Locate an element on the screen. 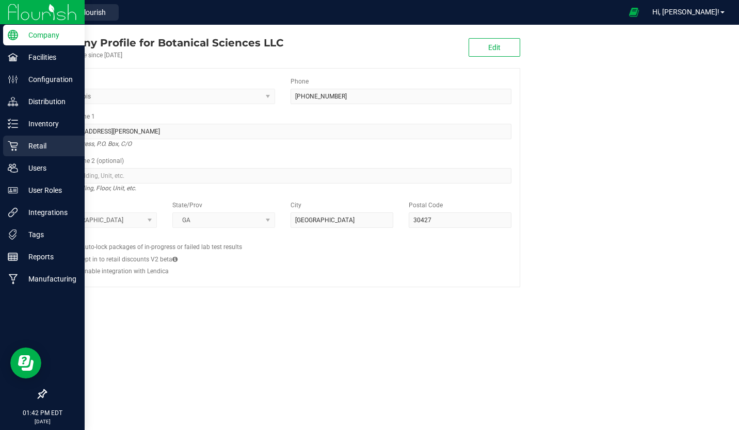 This screenshot has height=430, width=739. p: Retail is located at coordinates (49, 146).